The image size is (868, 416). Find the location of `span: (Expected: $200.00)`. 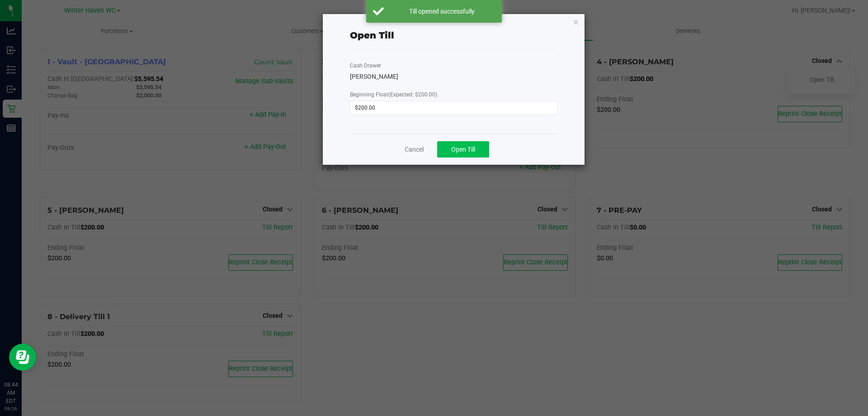

span: (Expected: $200.00) is located at coordinates (413, 95).